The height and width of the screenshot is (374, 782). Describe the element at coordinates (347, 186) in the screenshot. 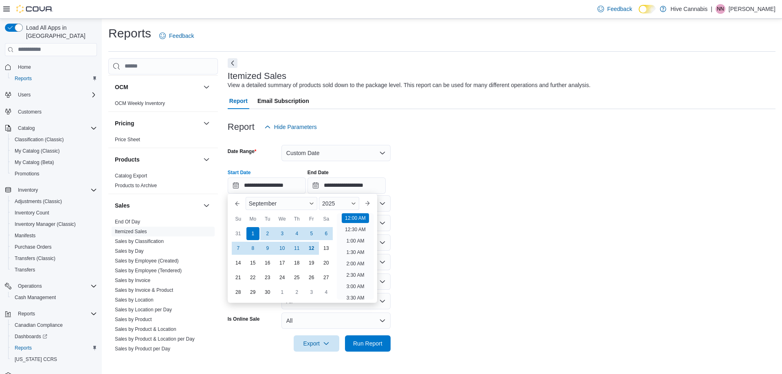

I see `input: Press the down key to open a popover containing a calendar.` at that location.